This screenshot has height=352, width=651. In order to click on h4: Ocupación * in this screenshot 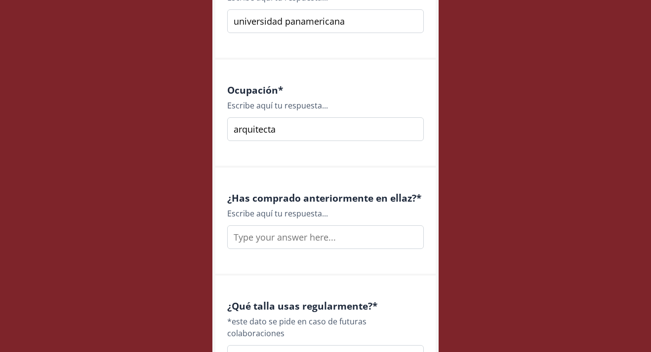, I will do `click(325, 90)`.